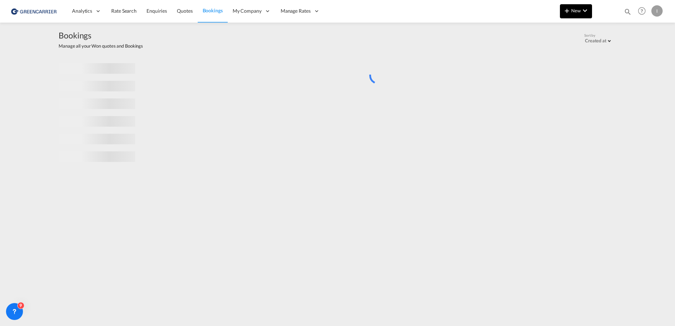  I want to click on span: Rate Search, so click(124, 11).